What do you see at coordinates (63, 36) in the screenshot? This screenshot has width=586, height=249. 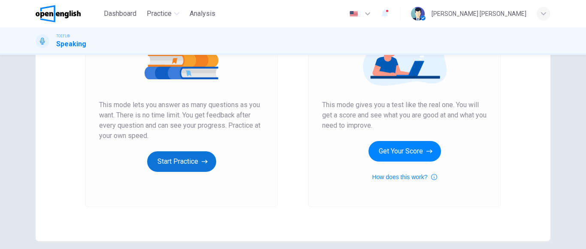 I see `span: TOEFL®` at bounding box center [63, 36].